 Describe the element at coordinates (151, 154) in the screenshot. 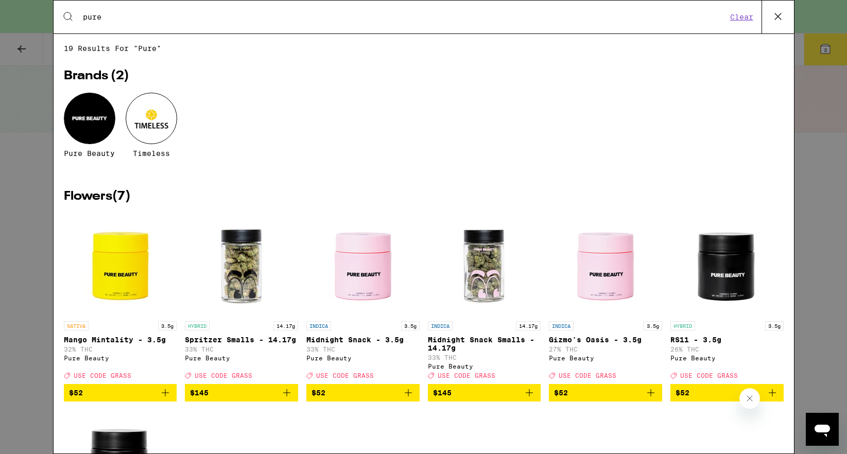

I see `span: Timeless` at that location.